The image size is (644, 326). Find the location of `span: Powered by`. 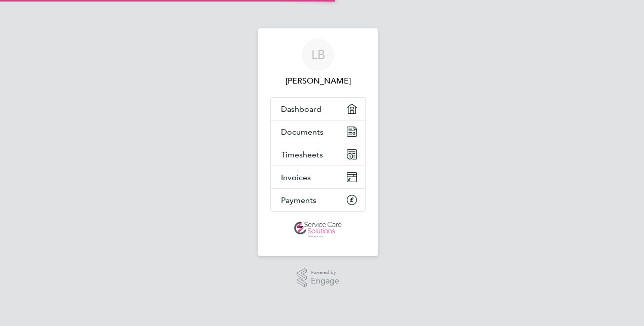

span: Powered by is located at coordinates (325, 272).